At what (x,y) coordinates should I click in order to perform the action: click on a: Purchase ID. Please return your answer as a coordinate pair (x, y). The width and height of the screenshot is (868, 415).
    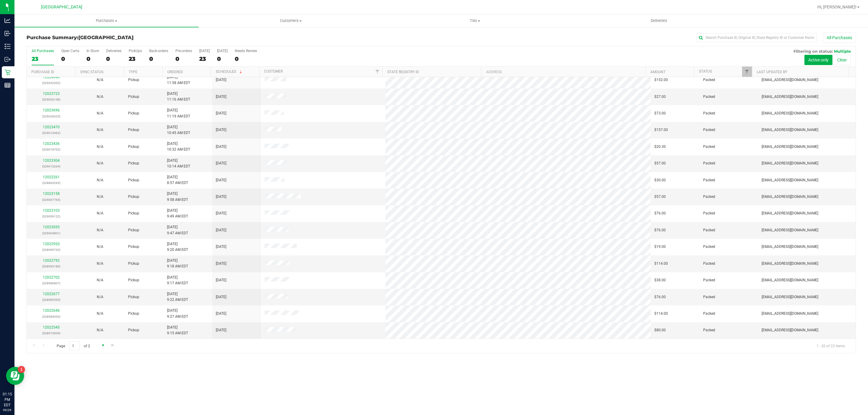
    Looking at the image, I should click on (43, 72).